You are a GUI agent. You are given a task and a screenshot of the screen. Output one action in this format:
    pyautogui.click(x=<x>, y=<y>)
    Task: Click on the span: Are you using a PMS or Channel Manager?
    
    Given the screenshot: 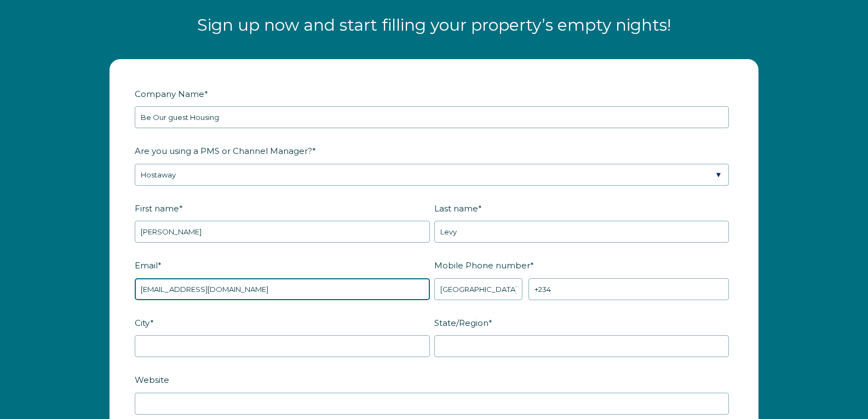 What is the action you would take?
    pyautogui.click(x=223, y=150)
    